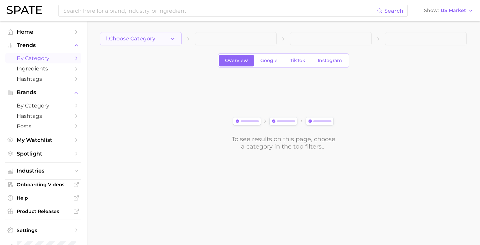  What do you see at coordinates (130, 39) in the screenshot?
I see `span: 1. Choose Category` at bounding box center [130, 39].